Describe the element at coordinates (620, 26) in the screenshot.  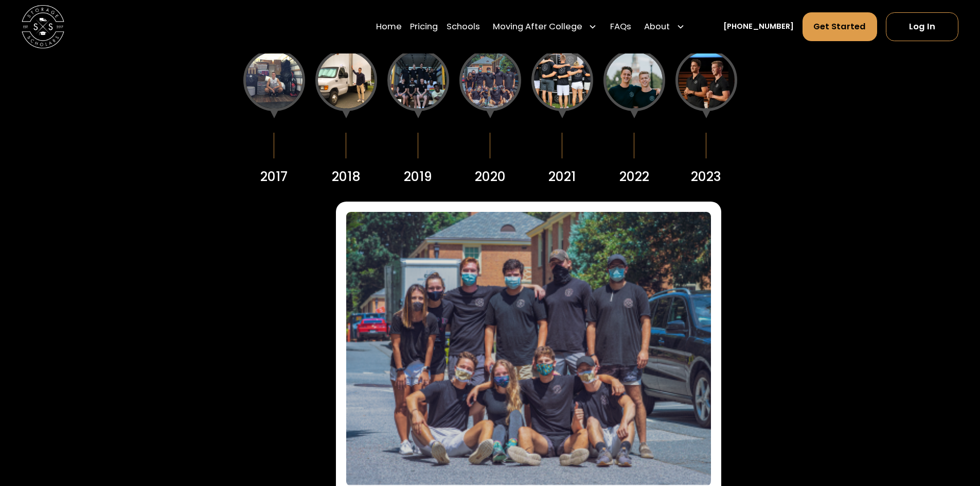
I see `a: FAQs` at that location.